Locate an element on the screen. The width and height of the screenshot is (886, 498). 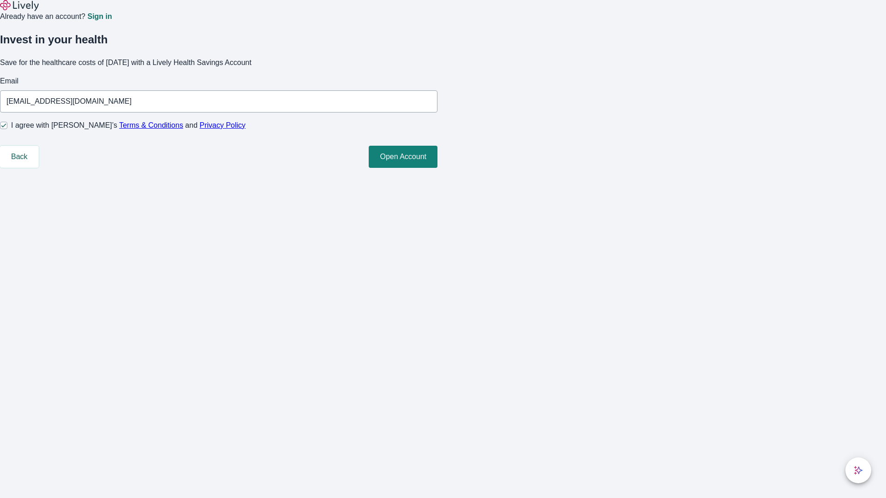
a: Privacy Policy is located at coordinates (223, 125).